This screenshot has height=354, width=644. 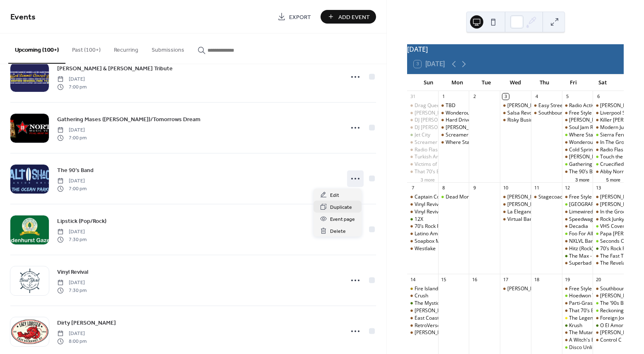 I want to click on span: Events, so click(x=23, y=17).